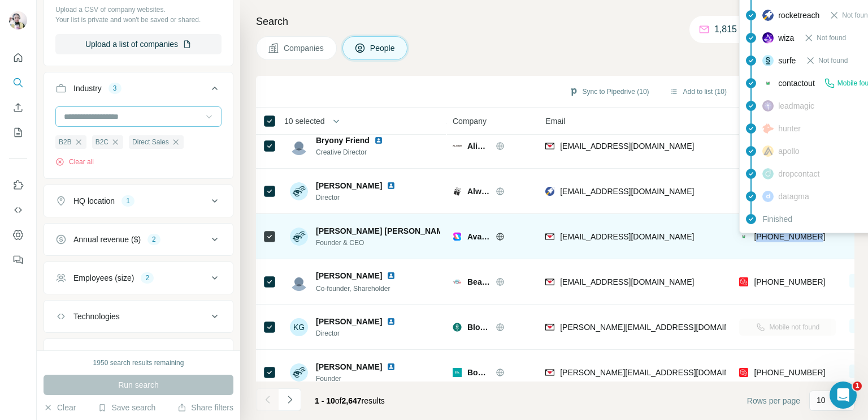  Describe the element at coordinates (768, 174) in the screenshot. I see `img: provider dropcontact logo` at that location.